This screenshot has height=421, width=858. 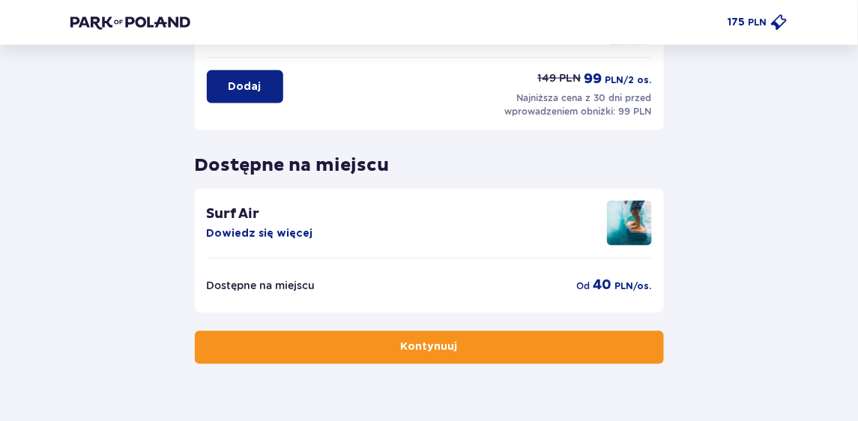 What do you see at coordinates (560, 78) in the screenshot?
I see `p: 149 PLN` at bounding box center [560, 78].